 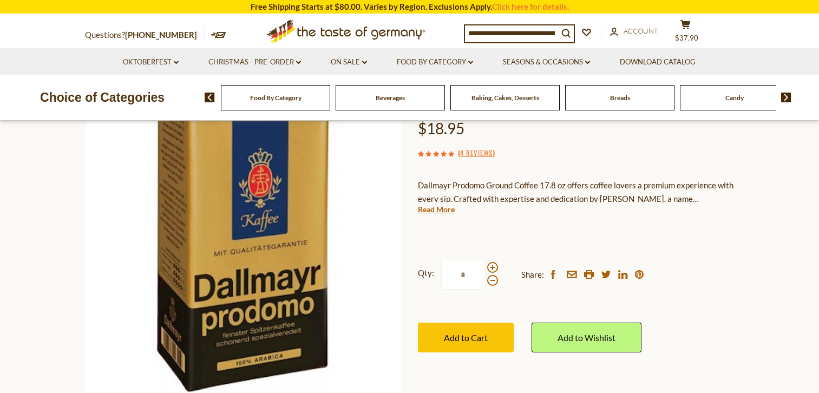 What do you see at coordinates (735, 97) in the screenshot?
I see `a: Candy` at bounding box center [735, 97].